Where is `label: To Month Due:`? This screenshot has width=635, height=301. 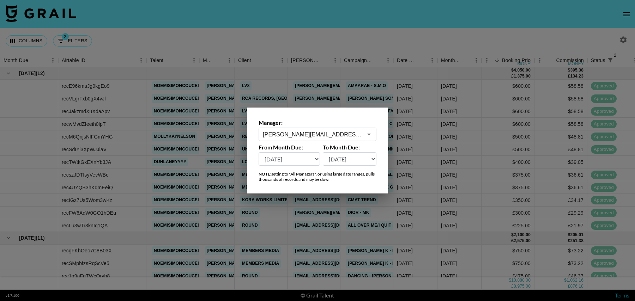
label: To Month Due: is located at coordinates (350, 147).